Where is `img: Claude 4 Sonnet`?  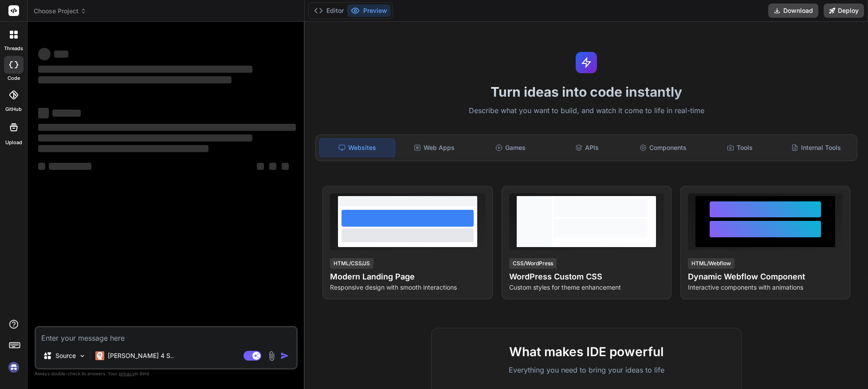 img: Claude 4 Sonnet is located at coordinates (100, 356).